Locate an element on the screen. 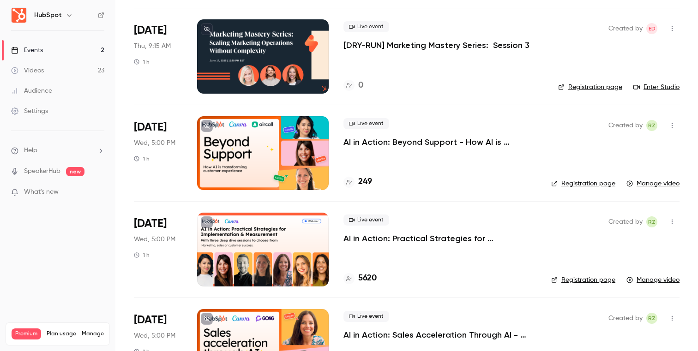  span: Help is located at coordinates (30, 150).